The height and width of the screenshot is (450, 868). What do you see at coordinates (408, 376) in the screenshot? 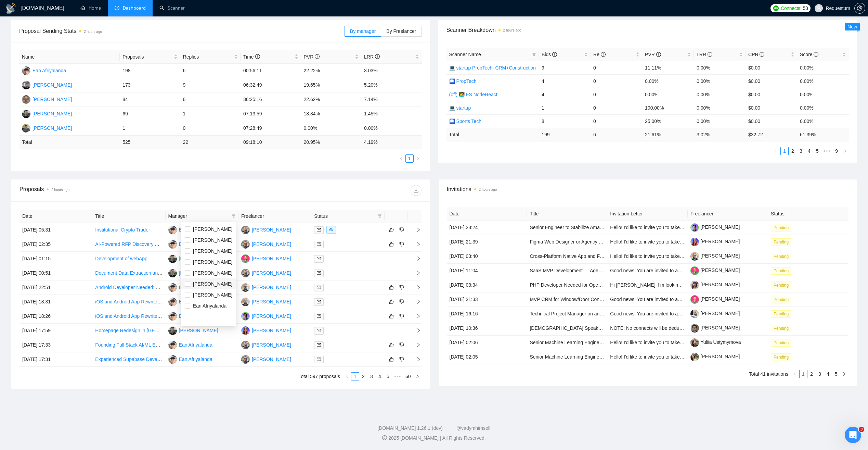
I see `a: 60` at bounding box center [408, 376].